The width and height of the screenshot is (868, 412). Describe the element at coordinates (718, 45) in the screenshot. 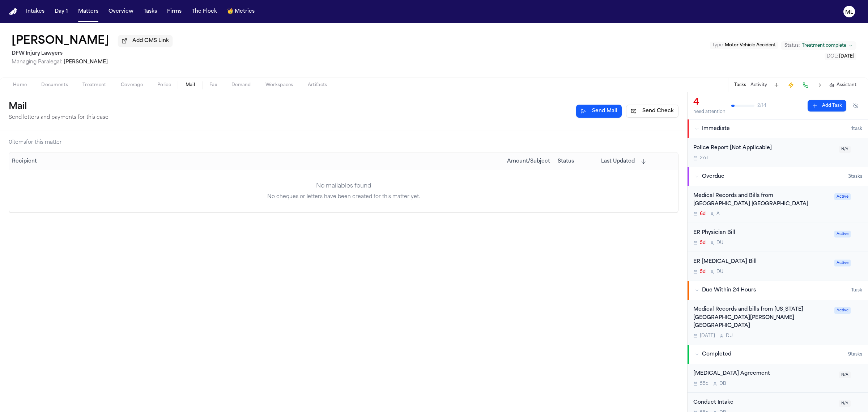

I see `span: Type :` at that location.